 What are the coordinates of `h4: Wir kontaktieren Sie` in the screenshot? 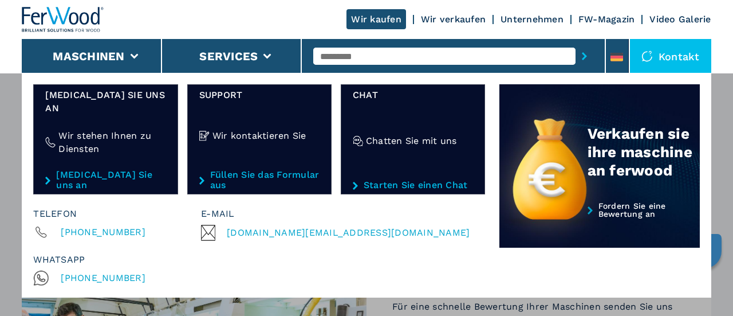 It's located at (260, 135).